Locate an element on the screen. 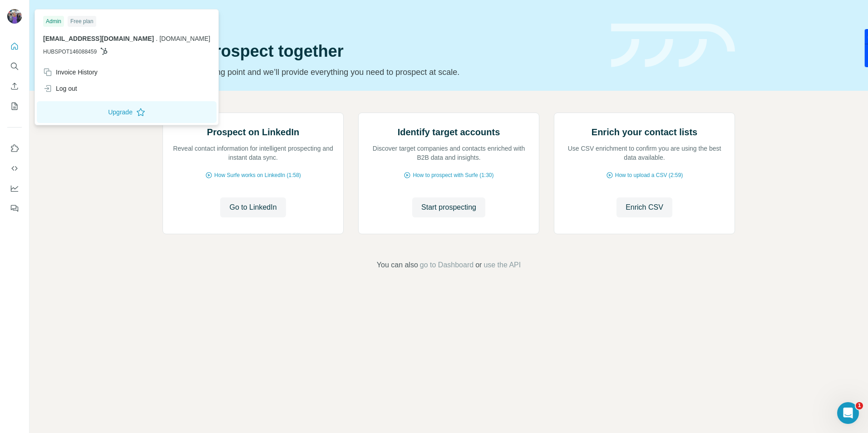 This screenshot has height=433, width=868. img: Avatar is located at coordinates (14, 16).